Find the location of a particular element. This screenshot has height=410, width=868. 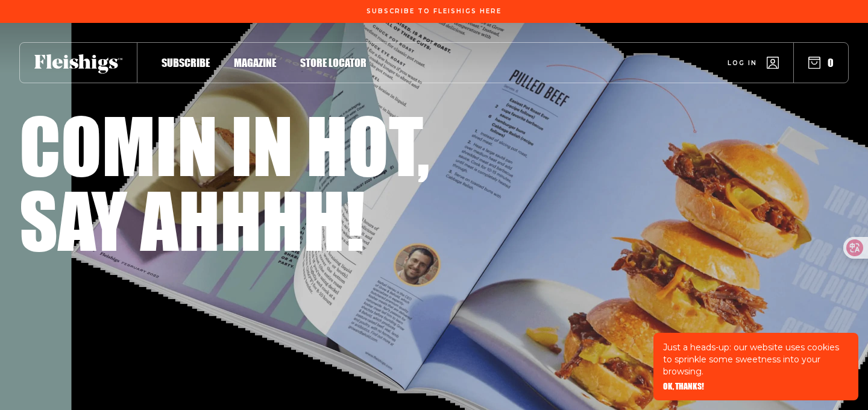

span: Magazine is located at coordinates (255, 63).